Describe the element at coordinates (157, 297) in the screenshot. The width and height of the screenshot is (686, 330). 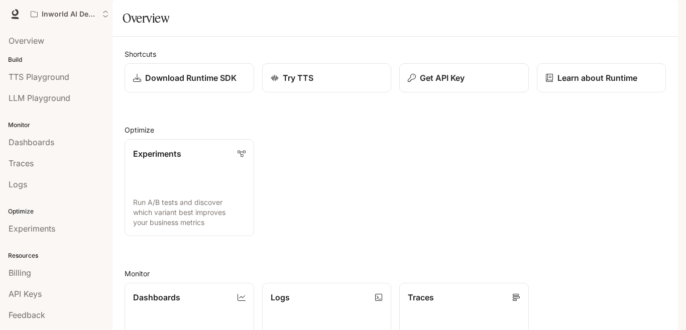
I see `p: Dashboards` at that location.